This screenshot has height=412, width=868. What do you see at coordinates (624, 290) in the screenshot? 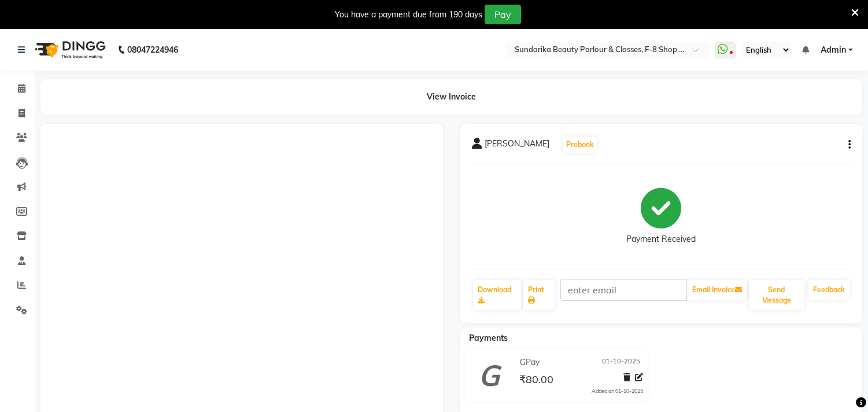
I see `input: enter email` at bounding box center [624, 290].